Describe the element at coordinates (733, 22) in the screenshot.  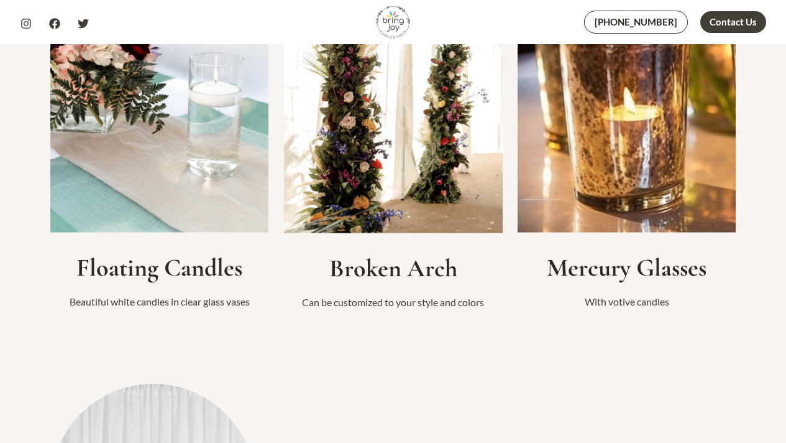
I see `a: Contact Us` at that location.